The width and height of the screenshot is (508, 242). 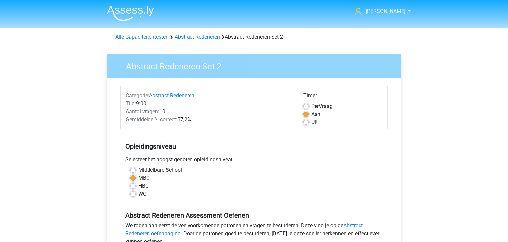 What do you see at coordinates (254, 37) in the screenshot?
I see `div: Abstract Redeneren Set 2` at bounding box center [254, 37].